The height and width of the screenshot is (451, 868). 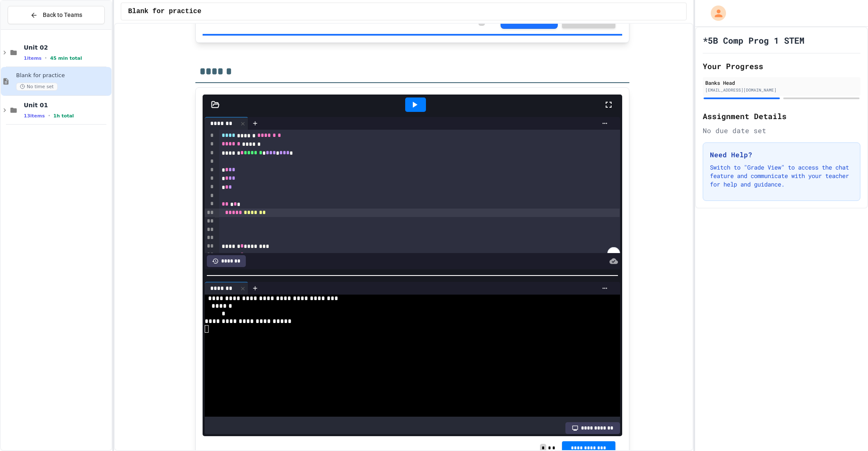 What do you see at coordinates (715, 13) in the screenshot?
I see `div: My Account` at bounding box center [715, 13].